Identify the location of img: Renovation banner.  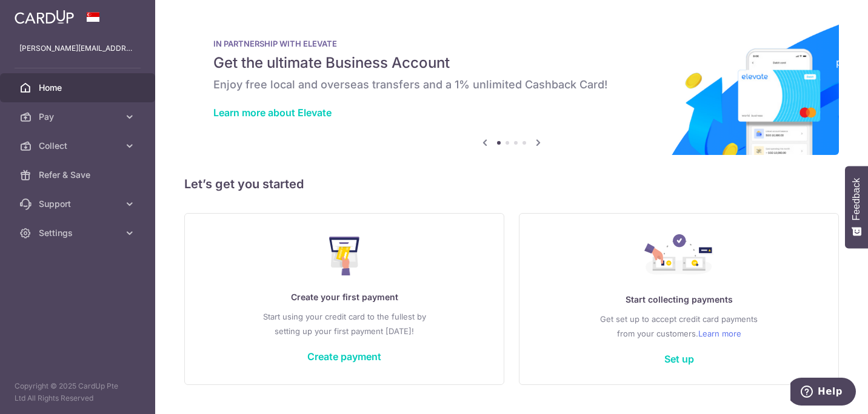
(511, 87).